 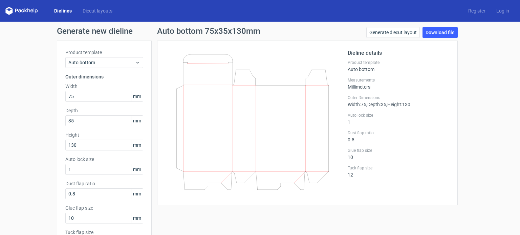 I want to click on span: , Height : 130, so click(x=398, y=105).